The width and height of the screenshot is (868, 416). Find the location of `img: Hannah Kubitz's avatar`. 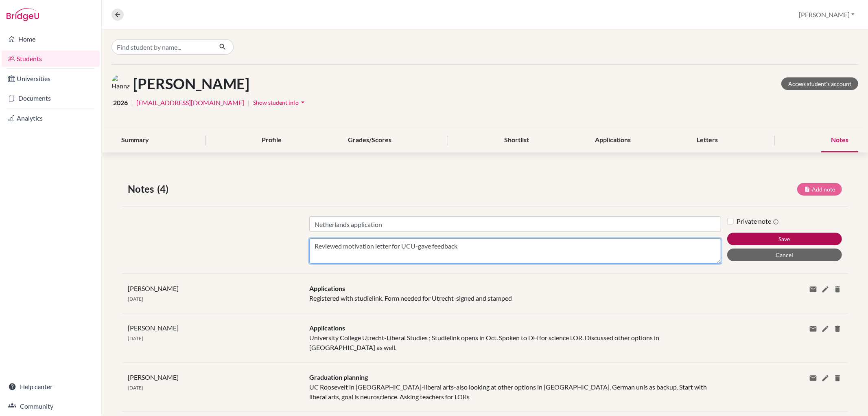

img: Hannah Kubitz's avatar is located at coordinates (120, 84).